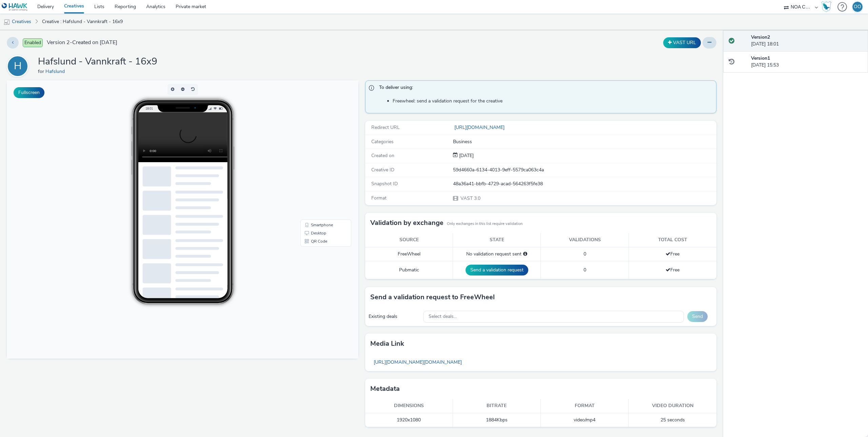  Describe the element at coordinates (544, 89) in the screenshot. I see `span: To deliver using:` at that location.